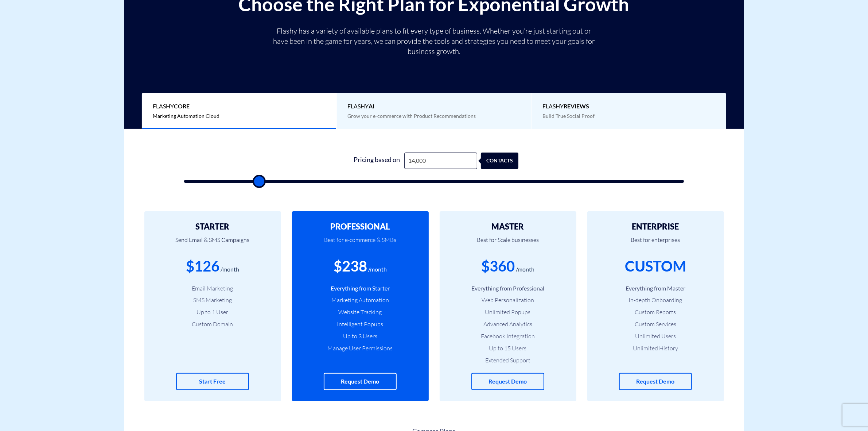 The height and width of the screenshot is (431, 868). I want to click on p: Best for Scale businesses, so click(508, 243).